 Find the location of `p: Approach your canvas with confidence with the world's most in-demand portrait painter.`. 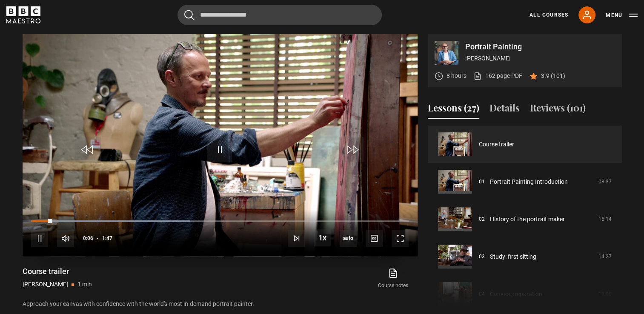

p: Approach your canvas with confidence with the world's most in-demand portrait painter. is located at coordinates (220, 304).